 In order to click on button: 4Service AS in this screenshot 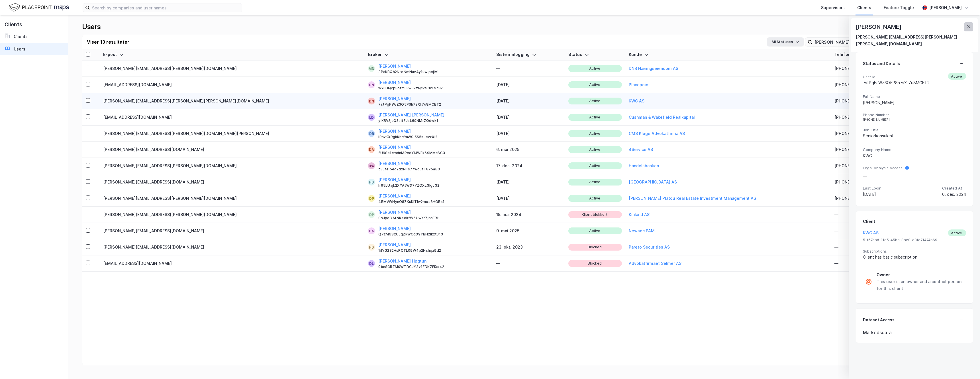, I will do `click(641, 149)`.